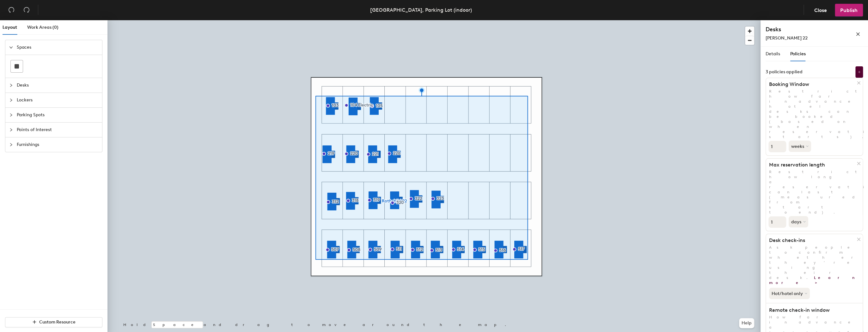 The height and width of the screenshot is (332, 868). I want to click on button: Close, so click(821, 10).